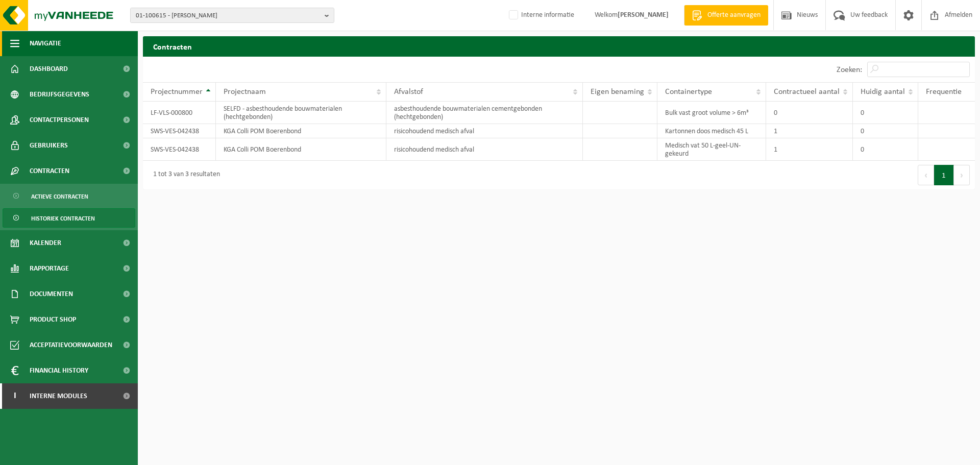 This screenshot has width=980, height=465. Describe the element at coordinates (541, 15) in the screenshot. I see `label: Interne informatie` at that location.